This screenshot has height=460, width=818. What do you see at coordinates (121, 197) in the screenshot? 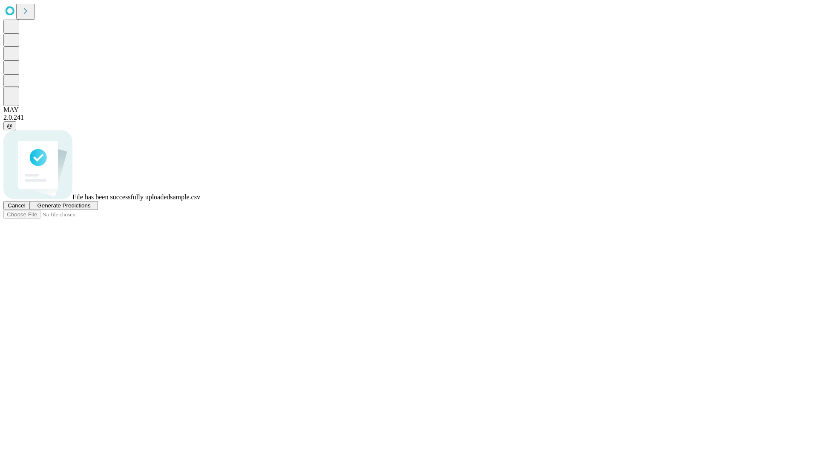
I see `span: File has been successfully uploaded` at bounding box center [121, 197].